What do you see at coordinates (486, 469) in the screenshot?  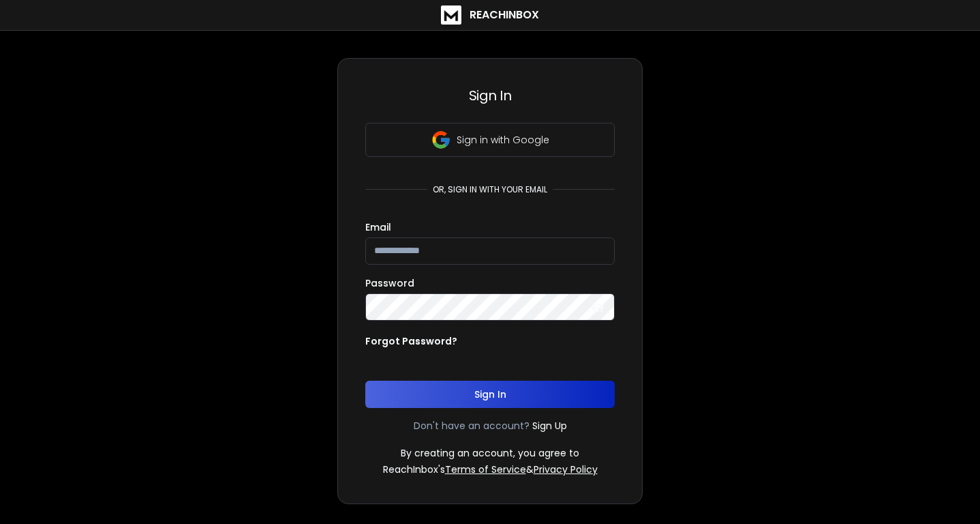 I see `span: Terms of Service` at bounding box center [486, 469].